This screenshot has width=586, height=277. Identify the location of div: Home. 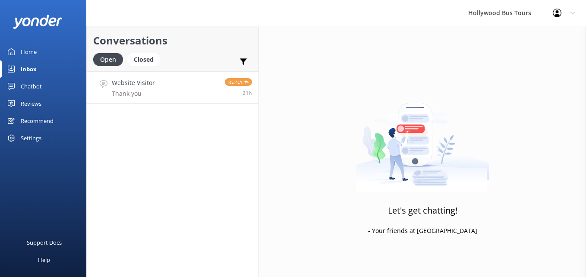
(28, 52).